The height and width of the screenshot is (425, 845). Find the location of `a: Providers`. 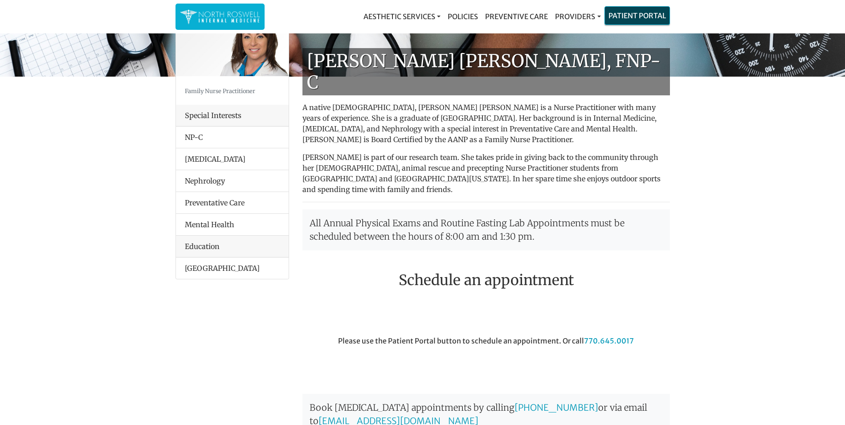

a: Providers is located at coordinates (578, 16).